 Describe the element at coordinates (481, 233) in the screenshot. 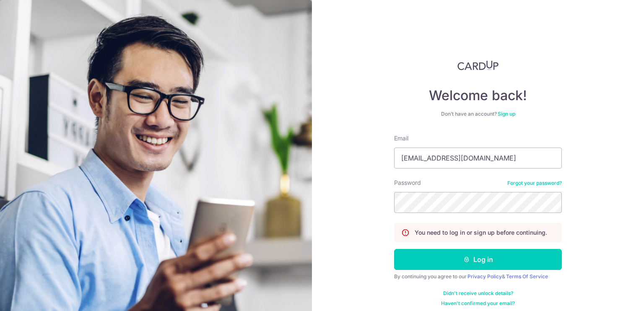

I see `p: You need to log in or sign up before continuing.` at that location.